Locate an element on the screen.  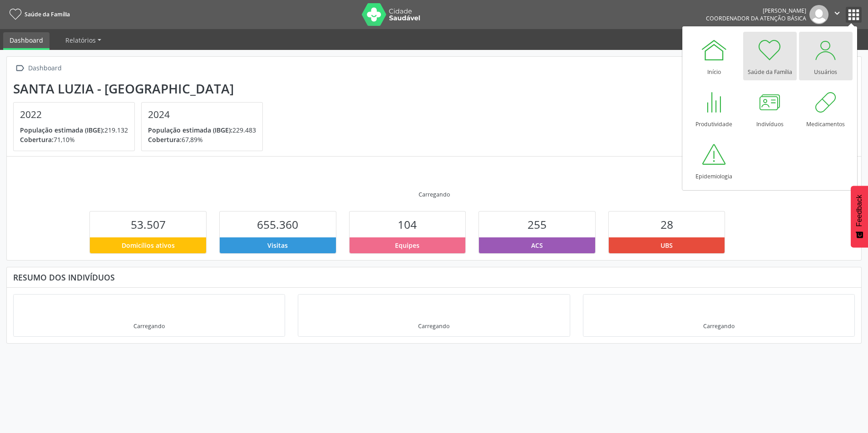
span: 53.507 is located at coordinates (148, 224).